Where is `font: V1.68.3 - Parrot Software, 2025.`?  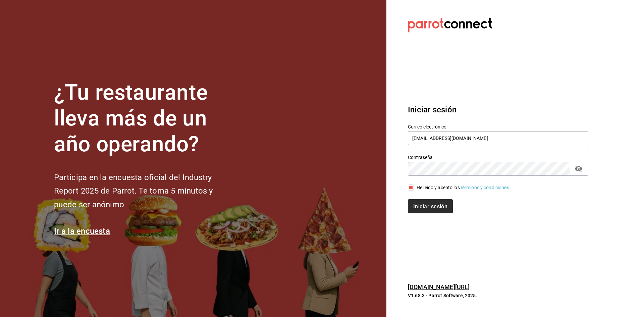
font: V1.68.3 - Parrot Software, 2025. is located at coordinates (443, 295).